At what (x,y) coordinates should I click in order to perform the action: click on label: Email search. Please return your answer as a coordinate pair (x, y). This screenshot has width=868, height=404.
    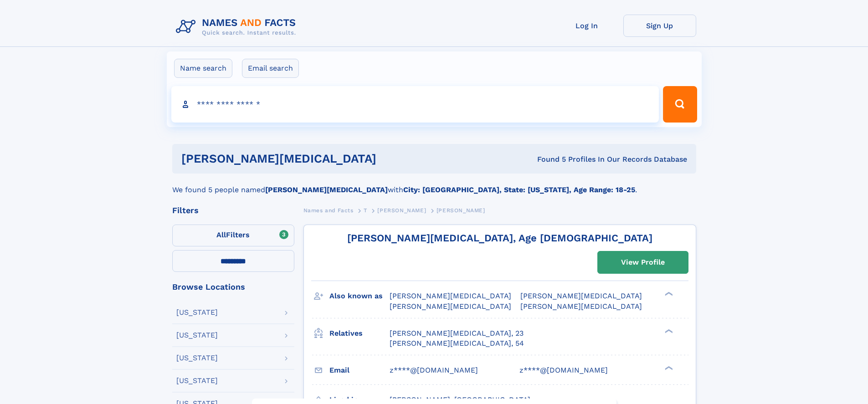
    Looking at the image, I should click on (270, 68).